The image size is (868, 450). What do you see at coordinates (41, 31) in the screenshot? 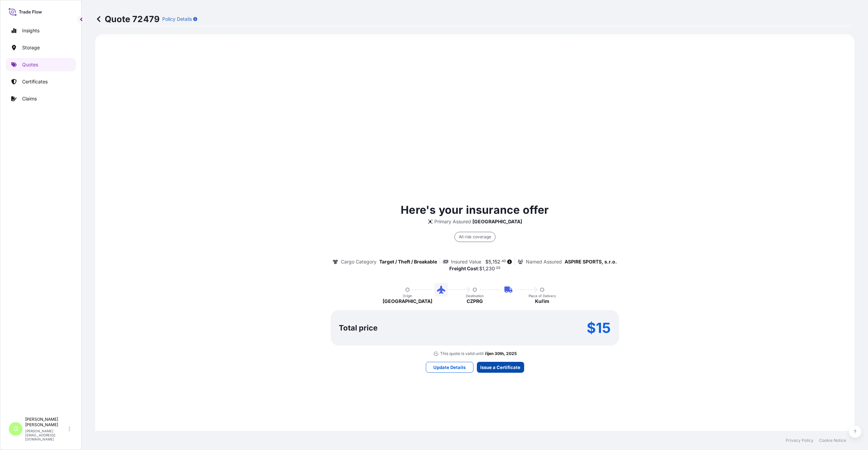
I see `a: Insights` at bounding box center [41, 31].